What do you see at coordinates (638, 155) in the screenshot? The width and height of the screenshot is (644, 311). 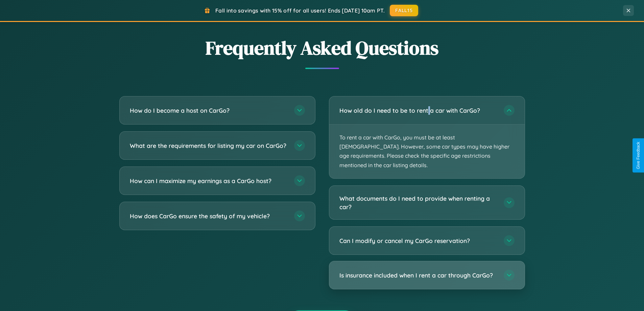 I see `div: Give Feedback` at bounding box center [638, 155].